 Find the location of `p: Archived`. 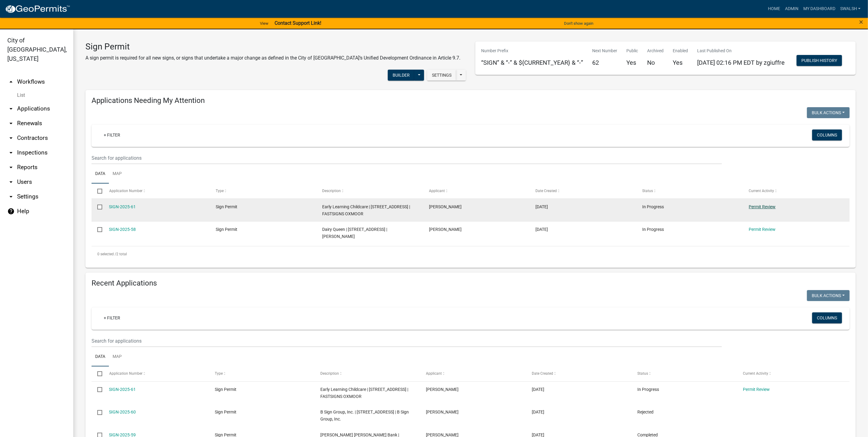

p: Archived is located at coordinates (655, 51).